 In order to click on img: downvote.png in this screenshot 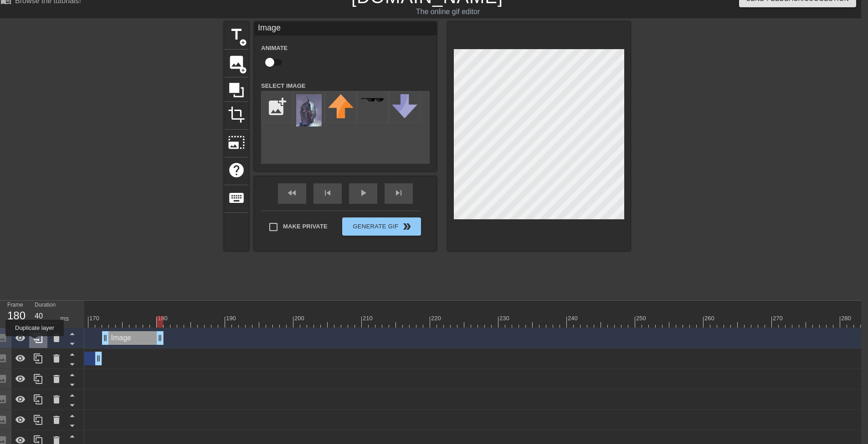, I will do `click(404, 106)`.